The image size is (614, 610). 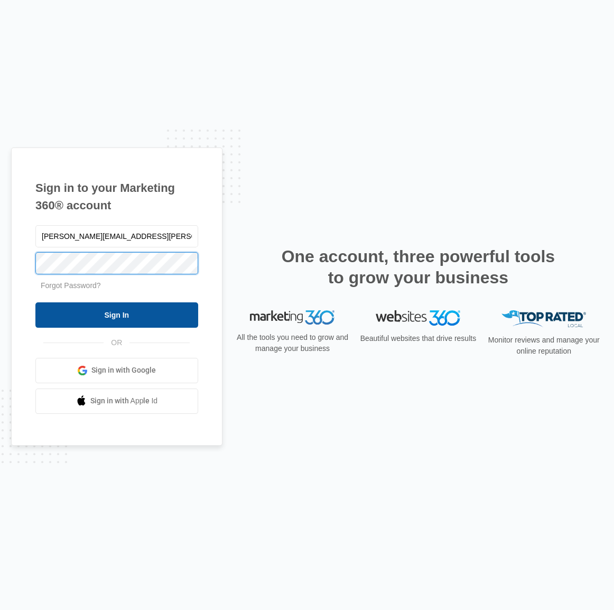 I want to click on img: Top Rated Local, so click(x=544, y=319).